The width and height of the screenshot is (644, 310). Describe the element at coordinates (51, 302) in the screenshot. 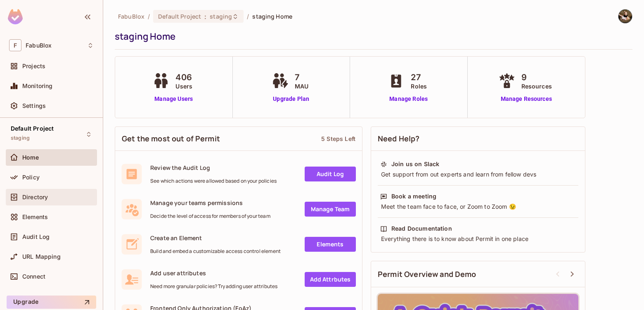

I see `button: Upgrade` at that location.